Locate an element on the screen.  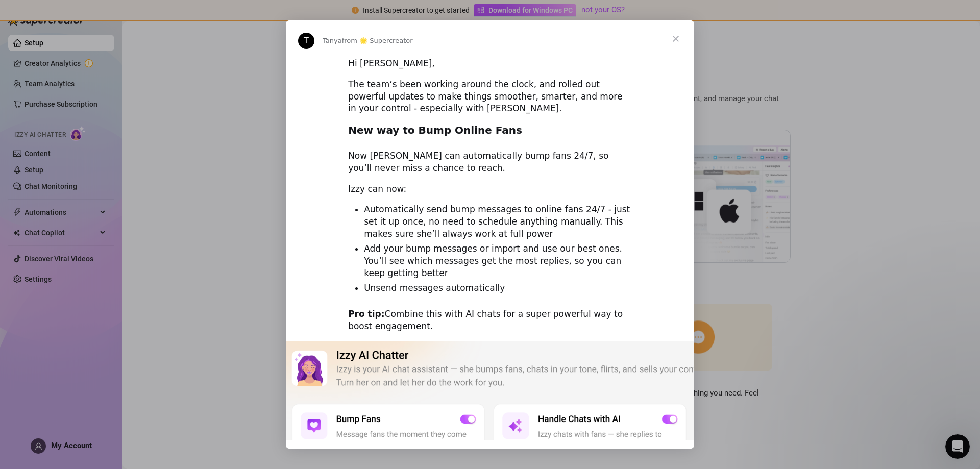
div: The team’s been working around the clock, and rolled out powerful updates to make things smoother... is located at coordinates (490, 97).